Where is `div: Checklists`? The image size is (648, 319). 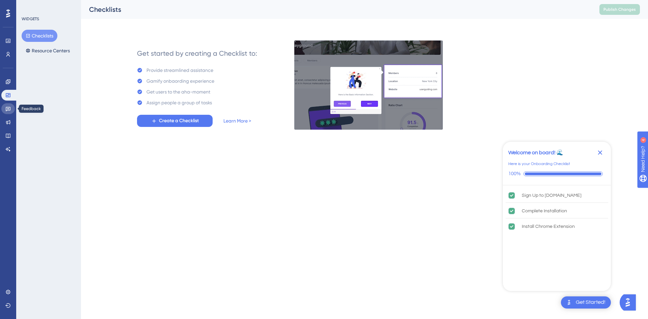
div: Checklists is located at coordinates (336, 9).